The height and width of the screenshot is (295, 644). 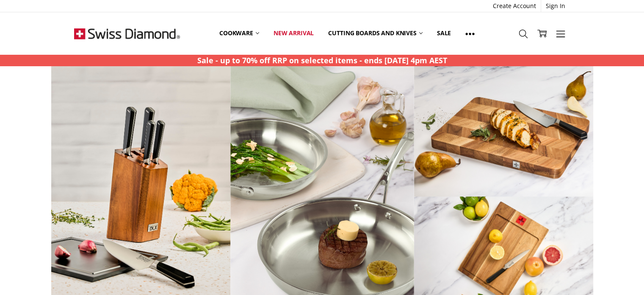 I want to click on a: Cookware, so click(x=240, y=33).